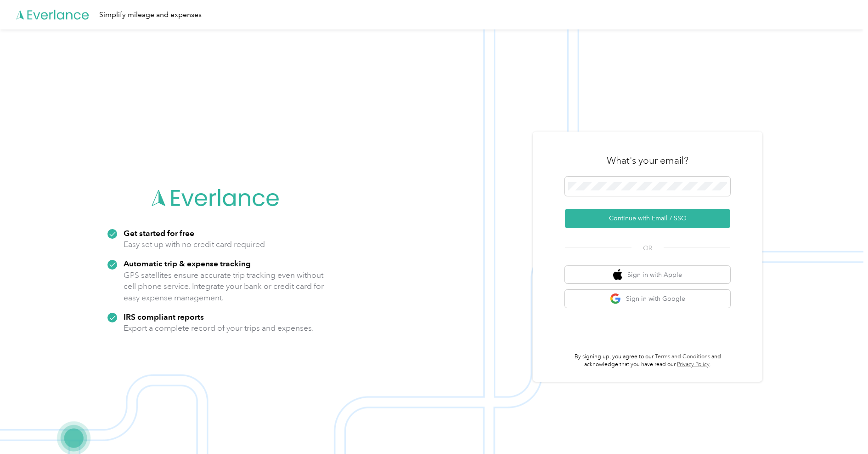 Image resolution: width=868 pixels, height=454 pixels. I want to click on p: Easy set up with no credit card required, so click(195, 244).